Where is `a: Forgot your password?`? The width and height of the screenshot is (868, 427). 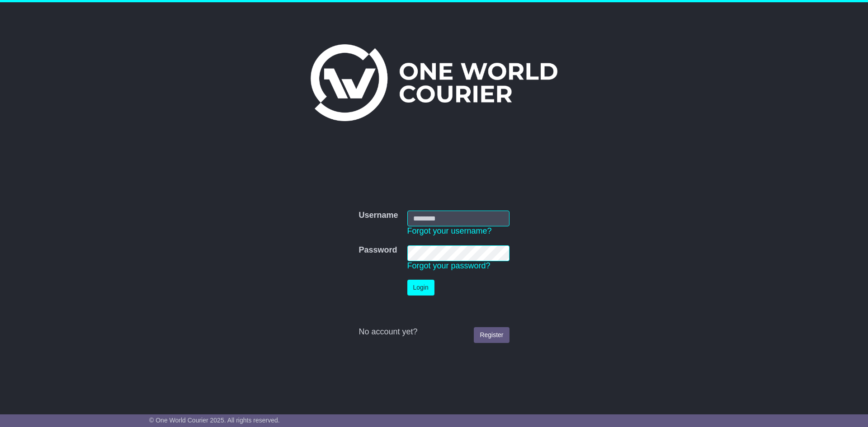 a: Forgot your password? is located at coordinates (449, 266).